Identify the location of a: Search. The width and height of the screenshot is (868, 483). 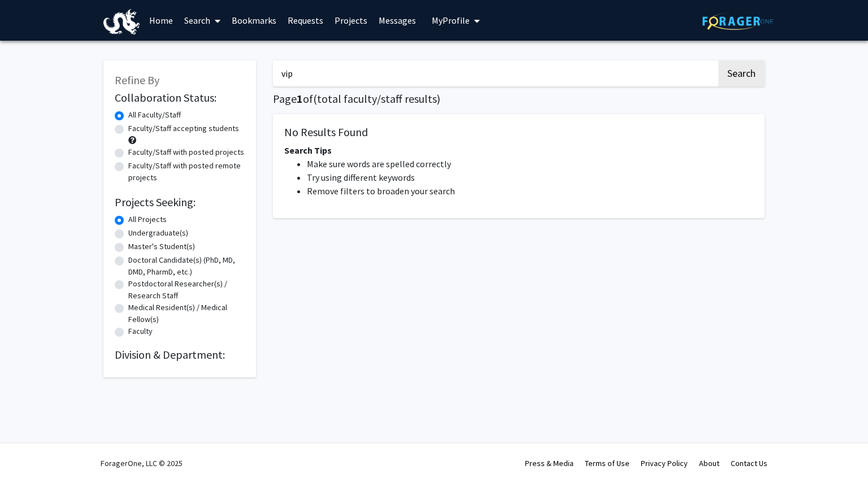
(202, 20).